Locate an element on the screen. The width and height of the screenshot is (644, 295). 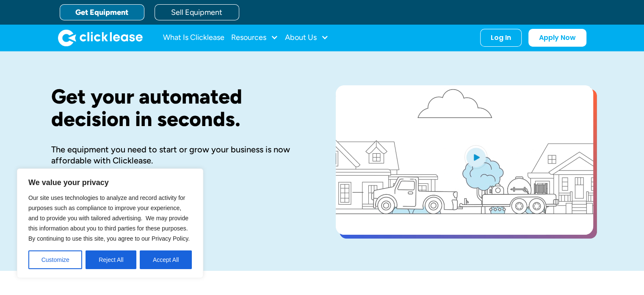
a: Get Equipment is located at coordinates (102, 12).